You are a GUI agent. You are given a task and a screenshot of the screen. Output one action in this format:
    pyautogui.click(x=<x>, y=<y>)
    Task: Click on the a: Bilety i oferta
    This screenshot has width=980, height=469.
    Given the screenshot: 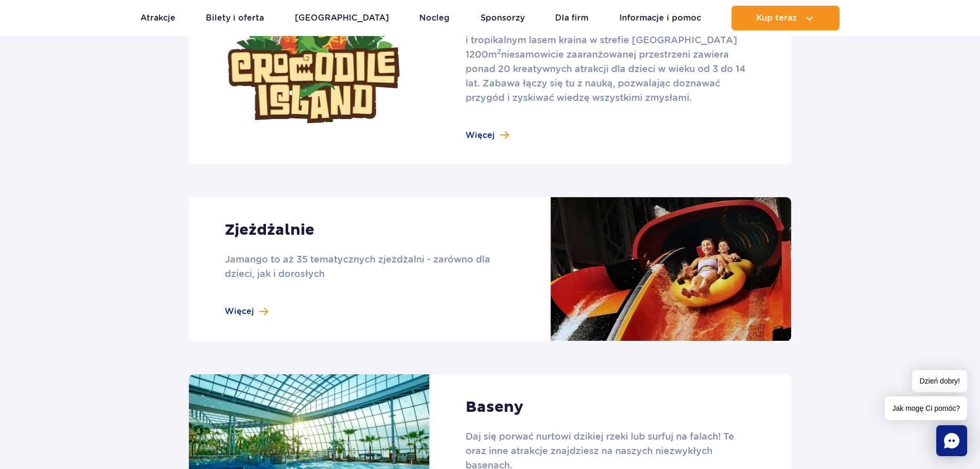 What is the action you would take?
    pyautogui.click(x=235, y=18)
    